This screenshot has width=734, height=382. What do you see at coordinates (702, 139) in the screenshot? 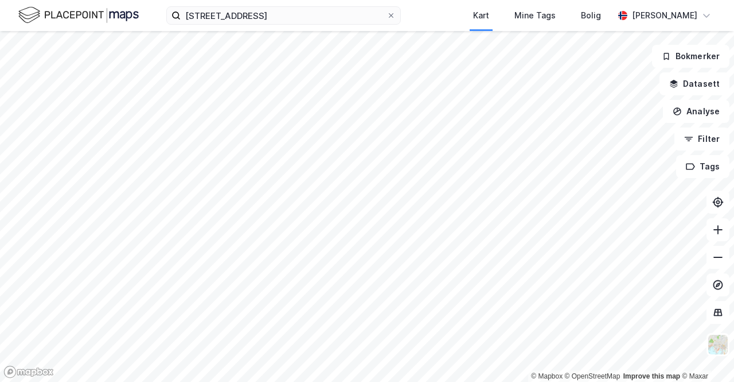
I see `button: Filter` at bounding box center [702, 139].